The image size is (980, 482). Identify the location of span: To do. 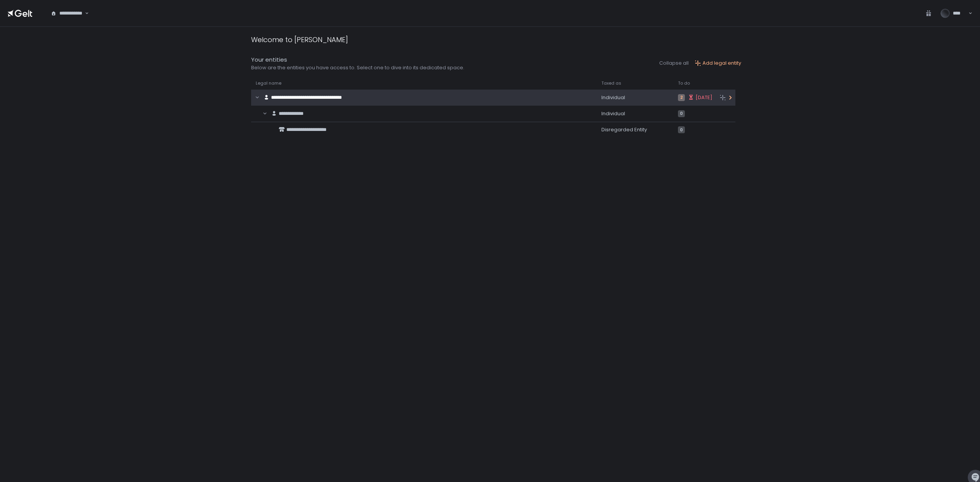
(684, 83).